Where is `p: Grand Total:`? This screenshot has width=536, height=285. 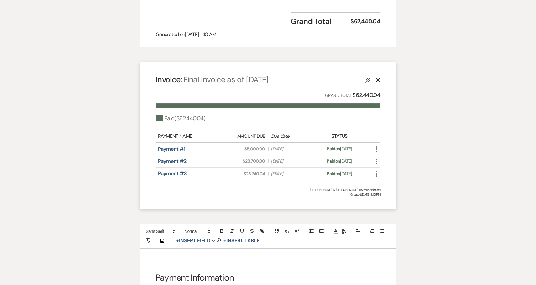 p: Grand Total: is located at coordinates (353, 95).